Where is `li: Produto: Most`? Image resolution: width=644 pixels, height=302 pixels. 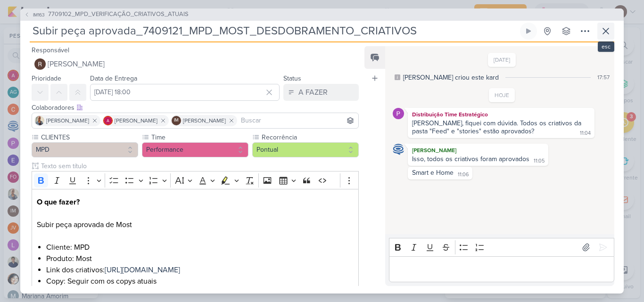 li: Produto: Most is located at coordinates (200, 258).